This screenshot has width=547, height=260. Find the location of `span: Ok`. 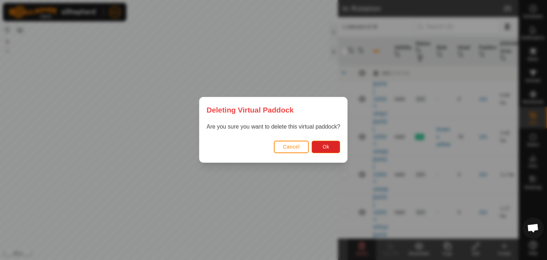

span: Ok is located at coordinates (326, 147).